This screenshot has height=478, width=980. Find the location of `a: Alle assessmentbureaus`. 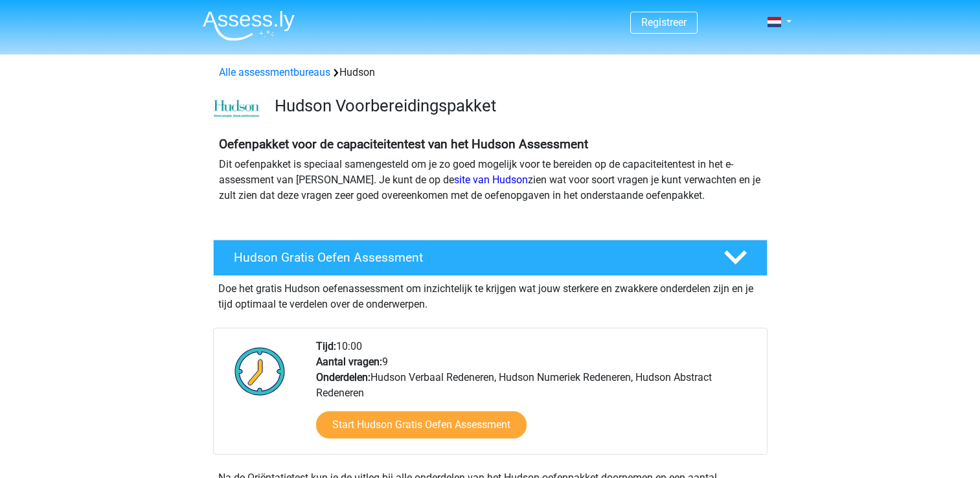

a: Alle assessmentbureaus is located at coordinates (275, 72).